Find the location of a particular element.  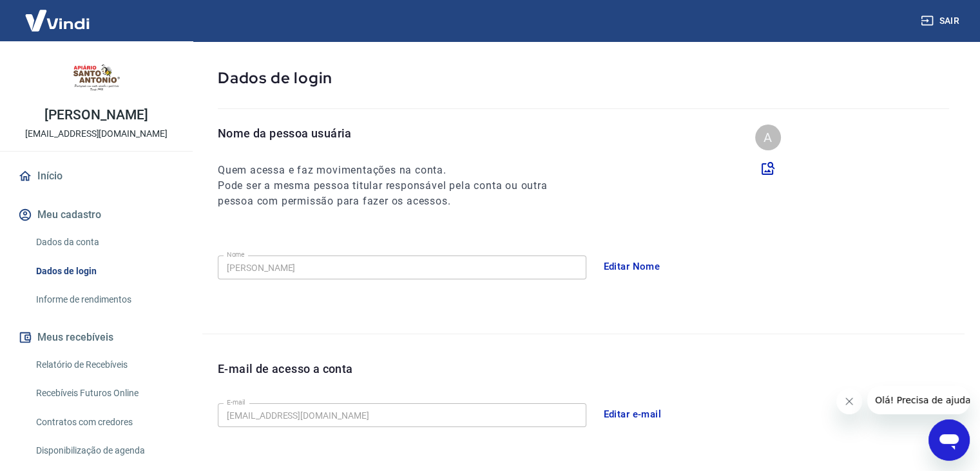

p: Dados de login is located at coordinates (583, 78).